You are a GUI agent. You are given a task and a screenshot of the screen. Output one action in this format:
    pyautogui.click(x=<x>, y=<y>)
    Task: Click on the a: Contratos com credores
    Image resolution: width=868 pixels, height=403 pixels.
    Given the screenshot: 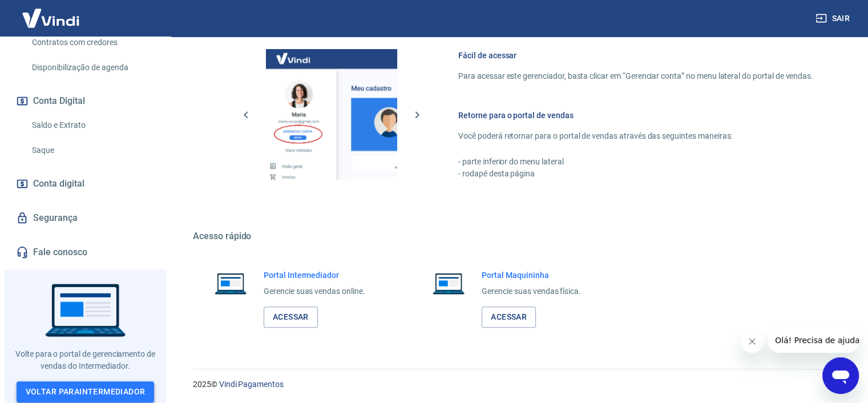 What is the action you would take?
    pyautogui.click(x=92, y=42)
    